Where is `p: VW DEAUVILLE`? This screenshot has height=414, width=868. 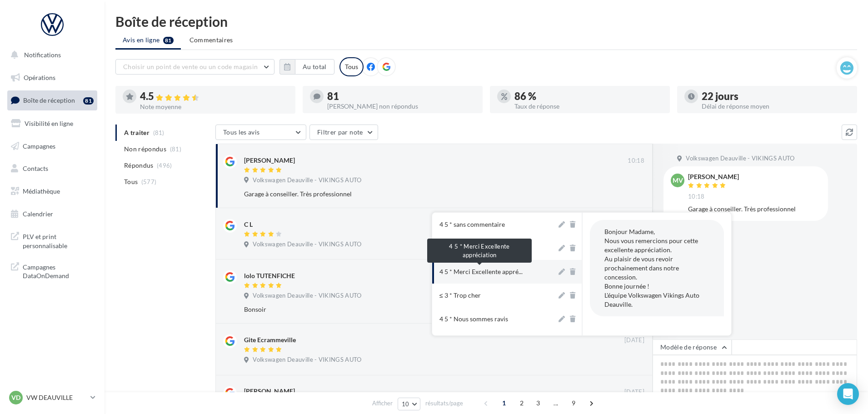 p: VW DEAUVILLE is located at coordinates (56, 398).